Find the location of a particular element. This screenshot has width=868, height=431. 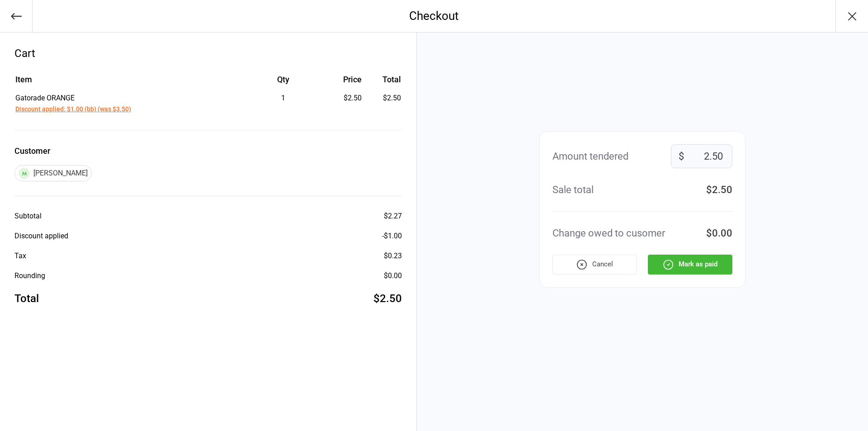

th: Total is located at coordinates (383, 82).